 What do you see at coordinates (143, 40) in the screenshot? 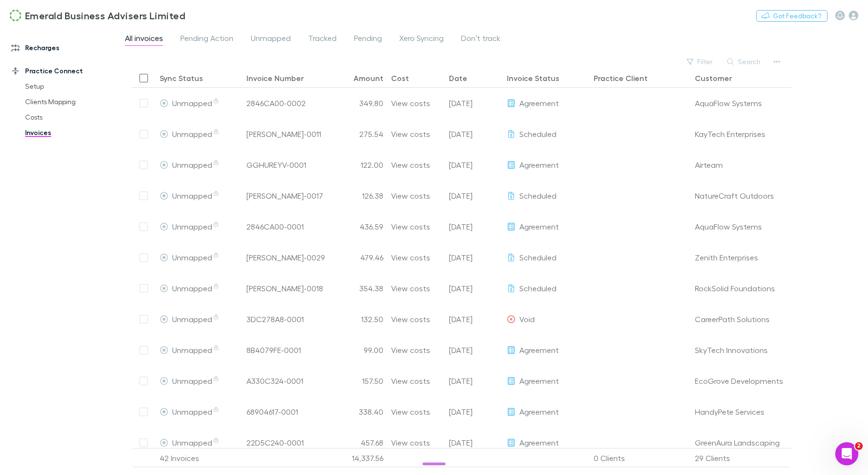
I see `span: All invoices` at bounding box center [143, 40].